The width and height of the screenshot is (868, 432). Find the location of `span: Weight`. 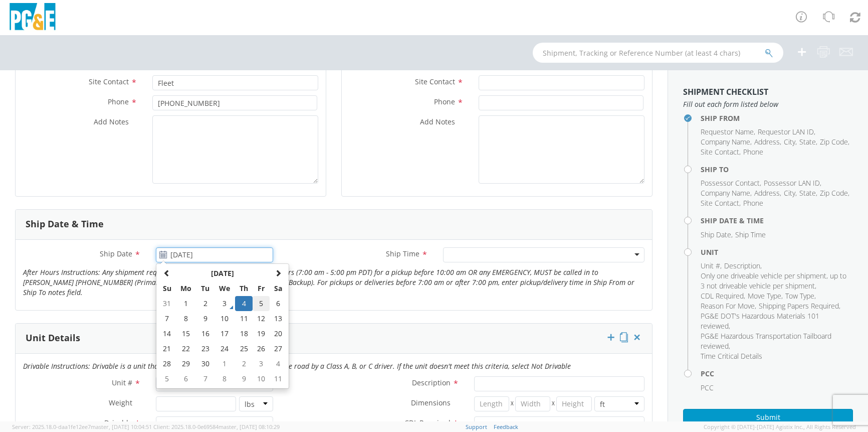

span: Weight is located at coordinates (120, 402).